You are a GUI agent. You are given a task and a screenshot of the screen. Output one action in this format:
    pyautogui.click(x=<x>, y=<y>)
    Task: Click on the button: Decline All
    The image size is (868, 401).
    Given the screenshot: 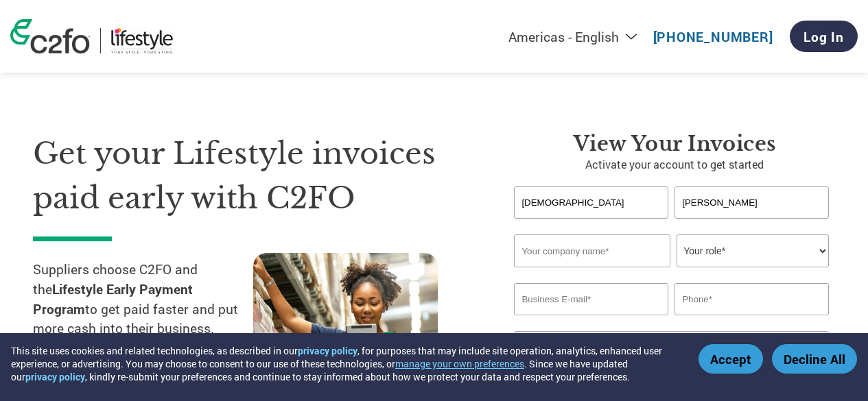 What is the action you would take?
    pyautogui.click(x=814, y=359)
    